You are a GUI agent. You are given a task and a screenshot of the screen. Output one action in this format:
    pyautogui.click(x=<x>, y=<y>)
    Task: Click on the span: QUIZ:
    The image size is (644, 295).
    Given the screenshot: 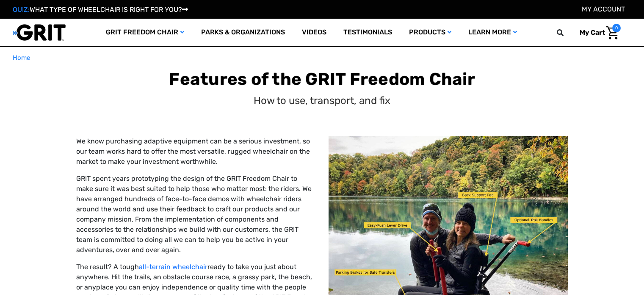 What is the action you would take?
    pyautogui.click(x=21, y=9)
    